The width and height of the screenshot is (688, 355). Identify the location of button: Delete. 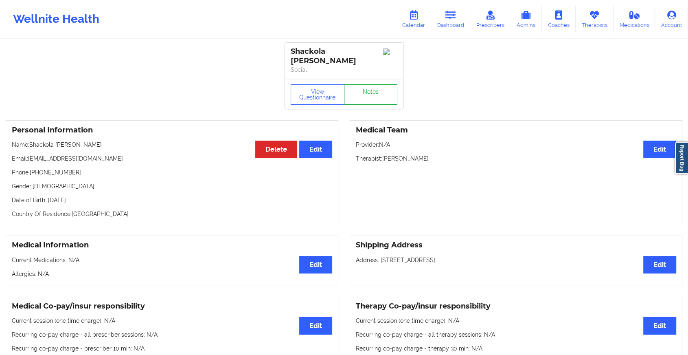
(276, 149).